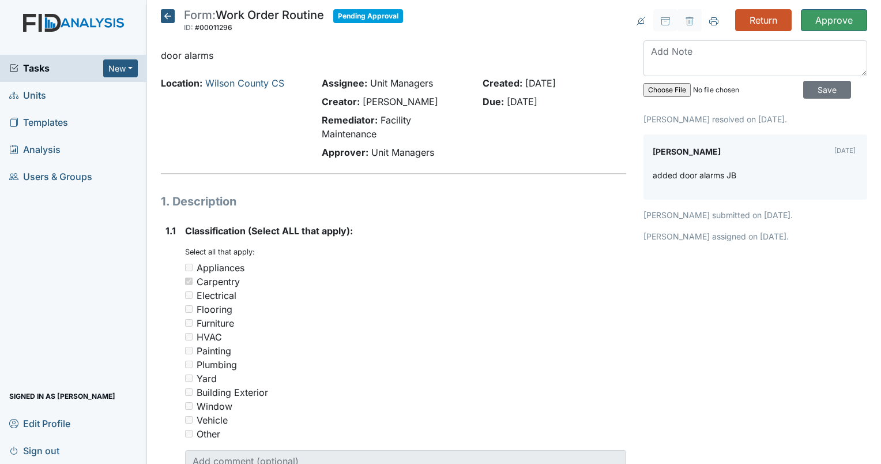 The height and width of the screenshot is (464, 881). What do you see at coordinates (189, 281) in the screenshot?
I see `input: Carpentry` at bounding box center [189, 281].